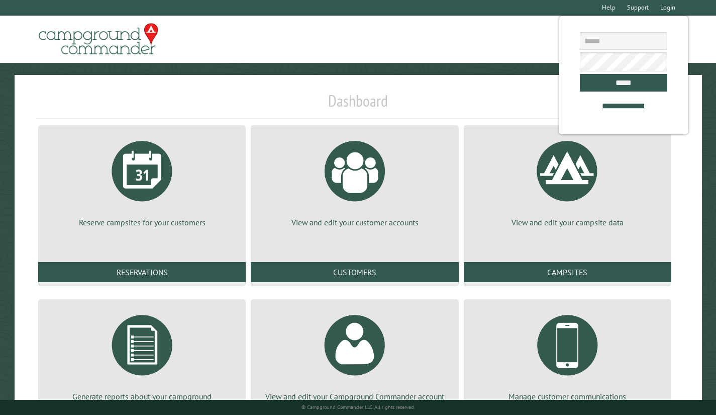 This screenshot has height=415, width=716. I want to click on a: Customers, so click(354, 272).